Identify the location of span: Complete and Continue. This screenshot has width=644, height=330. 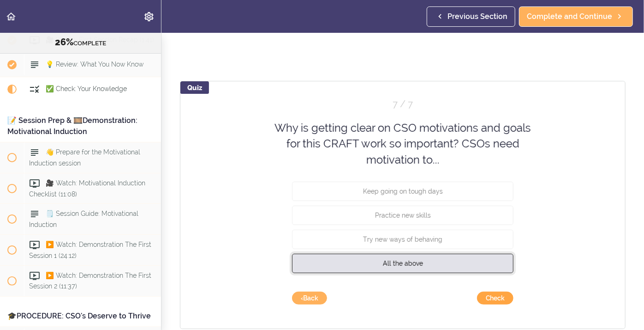
(570, 16).